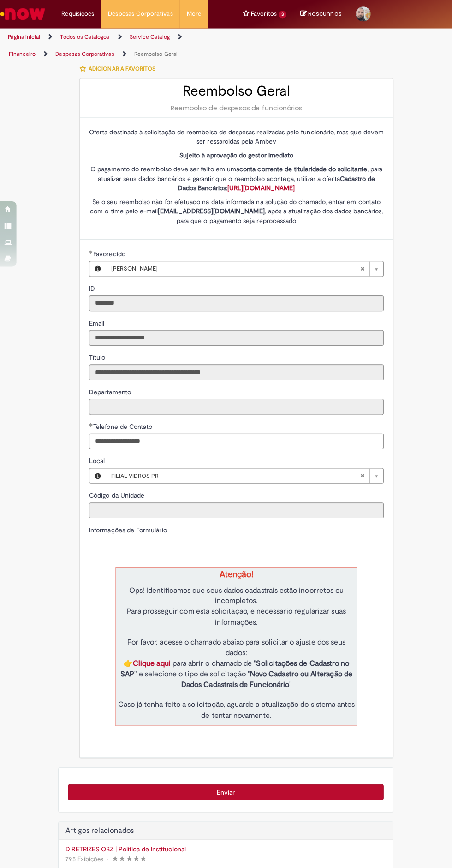 Image resolution: width=452 pixels, height=868 pixels. I want to click on span: Adicionar a Favoritos, so click(123, 67).